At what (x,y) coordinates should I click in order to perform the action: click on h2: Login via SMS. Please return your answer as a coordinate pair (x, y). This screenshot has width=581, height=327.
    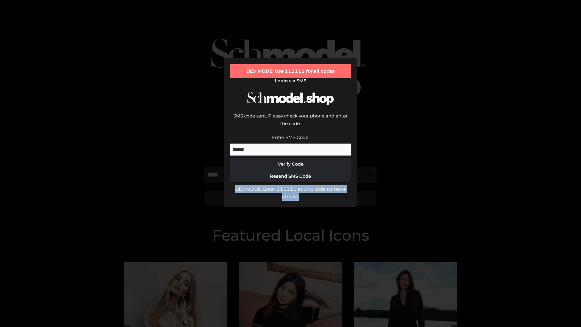
    Looking at the image, I should click on (290, 81).